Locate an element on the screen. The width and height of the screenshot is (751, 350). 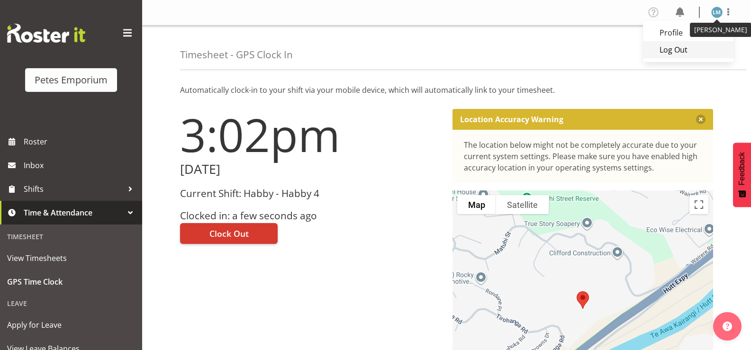
div: The location below might not be completely accurate due to your current system settings. Please m... is located at coordinates (583, 156).